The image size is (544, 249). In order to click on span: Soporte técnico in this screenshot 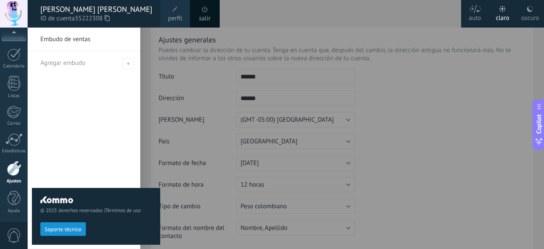, I will do `click(63, 230)`.